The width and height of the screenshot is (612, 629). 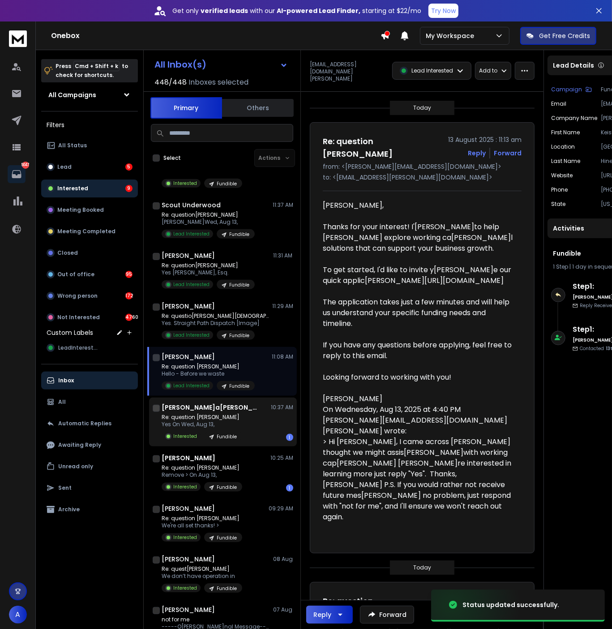 I want to click on div: 5, so click(x=129, y=167).